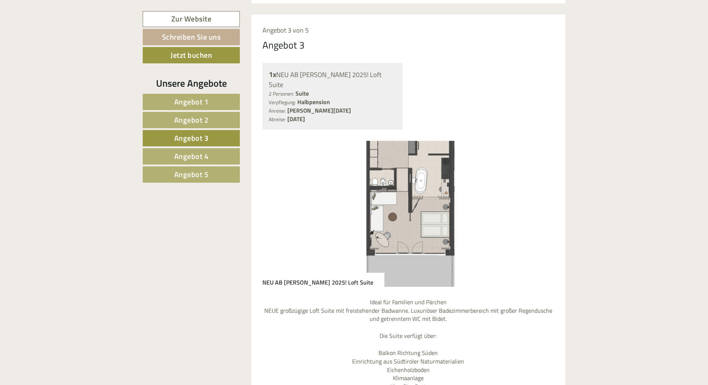 The width and height of the screenshot is (708, 385). What do you see at coordinates (191, 174) in the screenshot?
I see `span: Angebot 5` at bounding box center [191, 174].